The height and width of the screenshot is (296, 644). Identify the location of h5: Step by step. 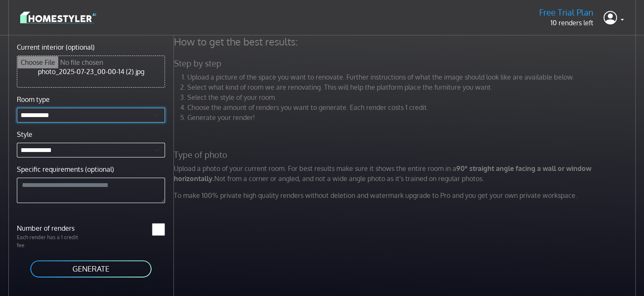
(406, 63).